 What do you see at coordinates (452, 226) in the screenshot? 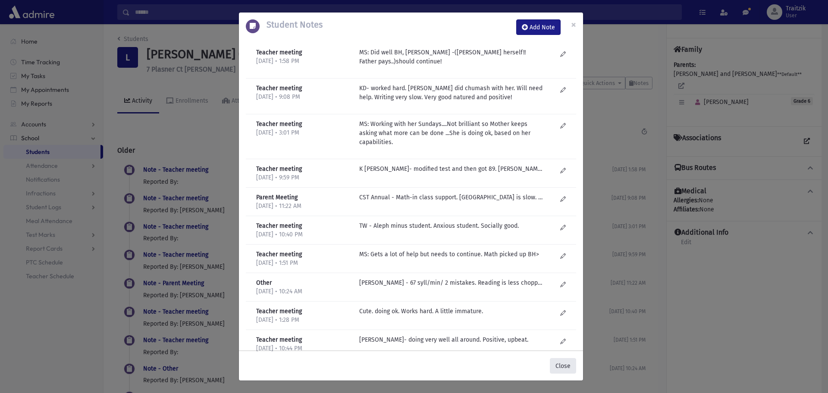
I see `p: TW - Aleph minus student. Anxious student. Socially good.` at bounding box center [452, 226].